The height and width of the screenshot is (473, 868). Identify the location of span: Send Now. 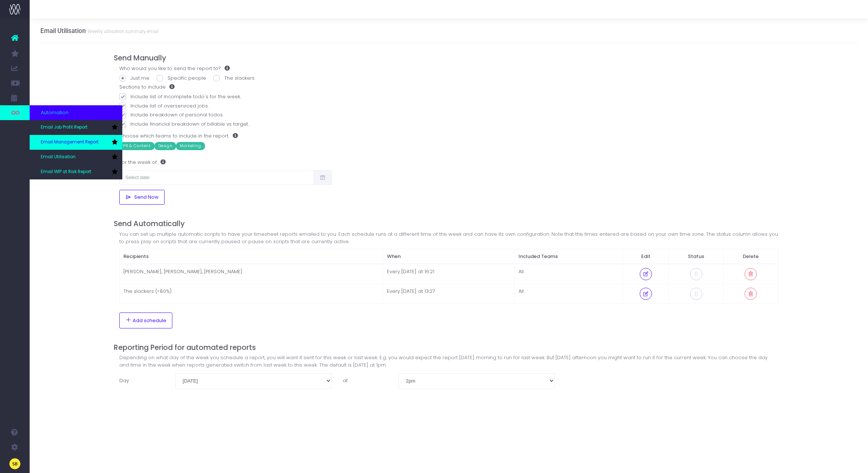
(145, 197).